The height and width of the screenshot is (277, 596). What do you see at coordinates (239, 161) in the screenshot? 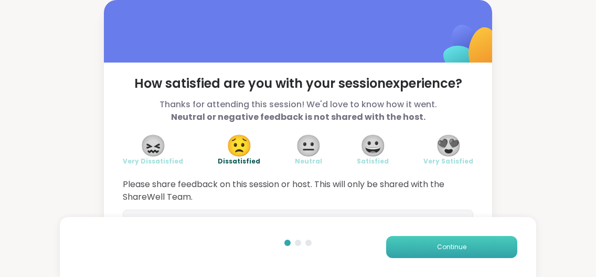
I see `span: Dissatisfied` at bounding box center [239, 161].